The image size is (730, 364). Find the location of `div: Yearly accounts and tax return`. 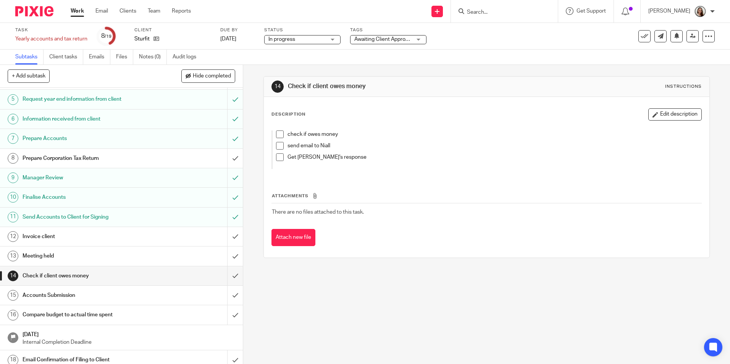

div: Yearly accounts and tax return is located at coordinates (51, 39).